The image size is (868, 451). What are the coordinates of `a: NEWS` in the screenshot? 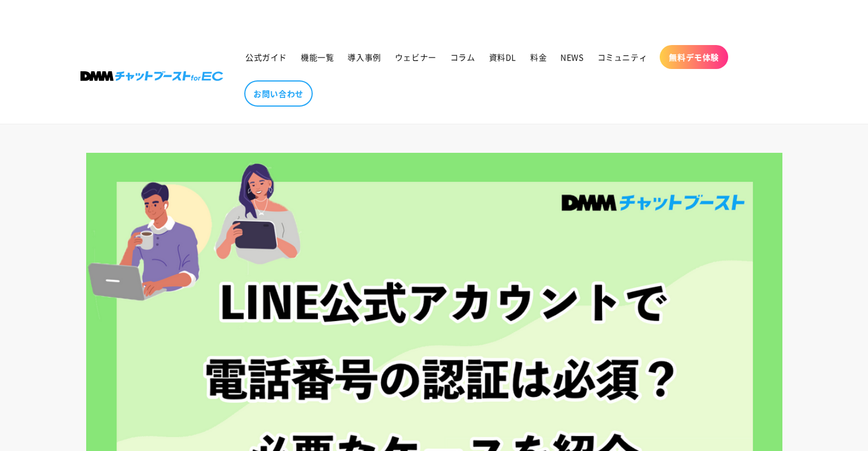 It's located at (571, 57).